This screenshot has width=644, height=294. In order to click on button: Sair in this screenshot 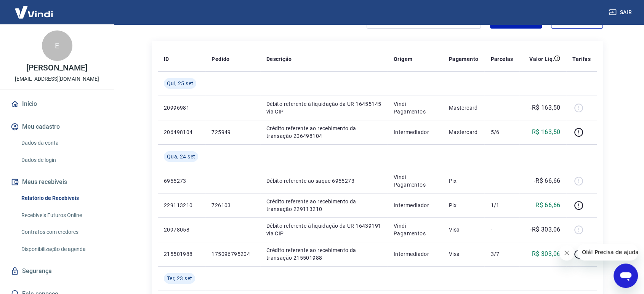, I will do `click(621, 12)`.